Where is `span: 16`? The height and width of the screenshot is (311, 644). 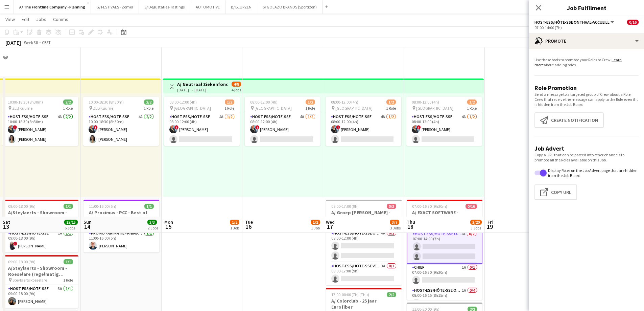 span: 16 is located at coordinates (248, 227).